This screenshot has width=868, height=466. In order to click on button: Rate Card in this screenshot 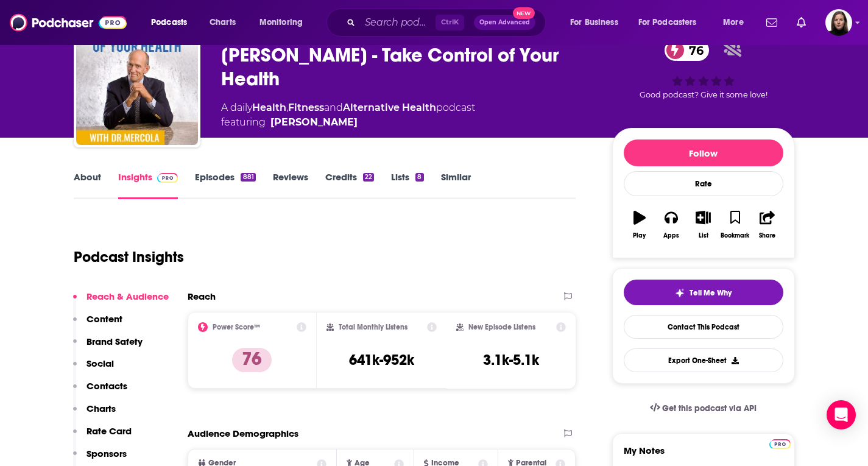, I will do `click(103, 436)`.